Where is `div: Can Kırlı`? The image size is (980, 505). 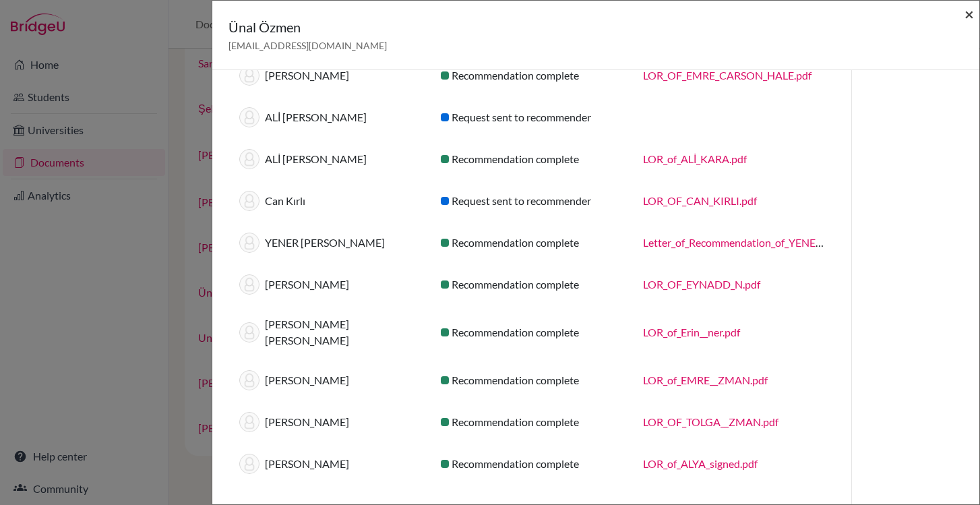
div: Can Kırlı is located at coordinates (329, 201).